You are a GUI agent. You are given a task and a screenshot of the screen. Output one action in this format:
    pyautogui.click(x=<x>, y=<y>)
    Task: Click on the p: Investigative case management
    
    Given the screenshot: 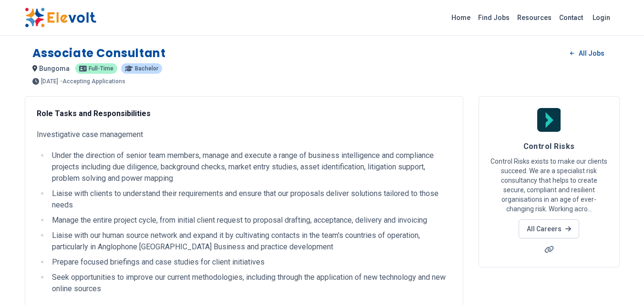 What is the action you would take?
    pyautogui.click(x=244, y=134)
    